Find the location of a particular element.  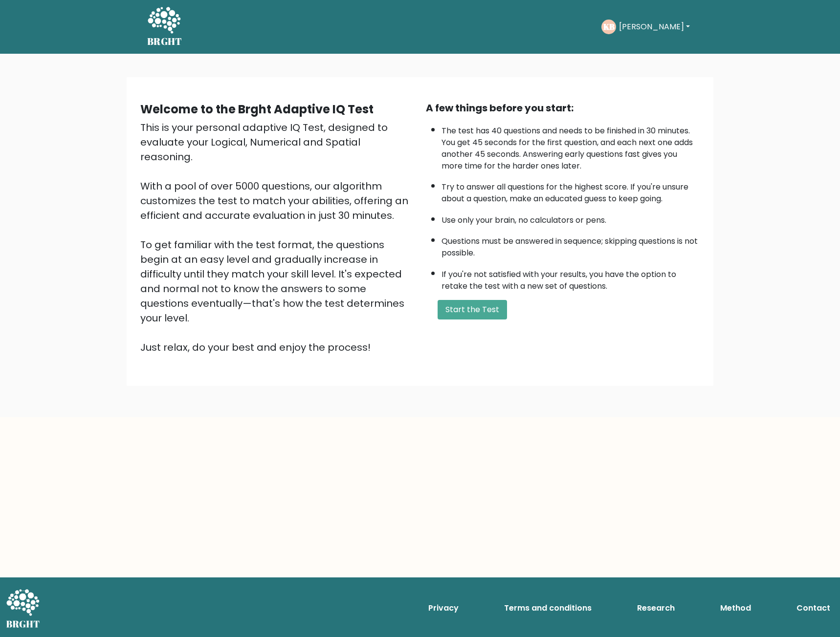

a: Contact is located at coordinates (813, 609).